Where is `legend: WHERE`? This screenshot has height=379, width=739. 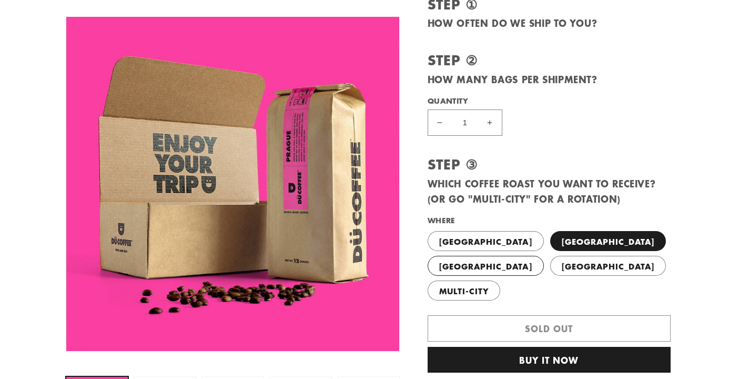
legend: WHERE is located at coordinates (442, 220).